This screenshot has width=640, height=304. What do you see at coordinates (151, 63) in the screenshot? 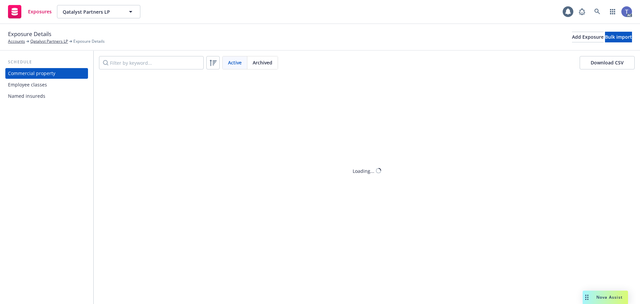
I see `input: Filter by keyword...` at bounding box center [151, 63].